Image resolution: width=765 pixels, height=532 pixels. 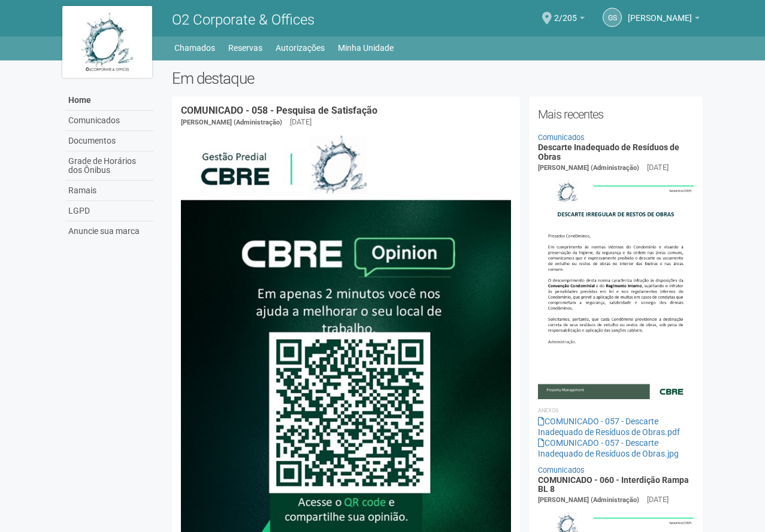 I want to click on a: Home, so click(x=110, y=101).